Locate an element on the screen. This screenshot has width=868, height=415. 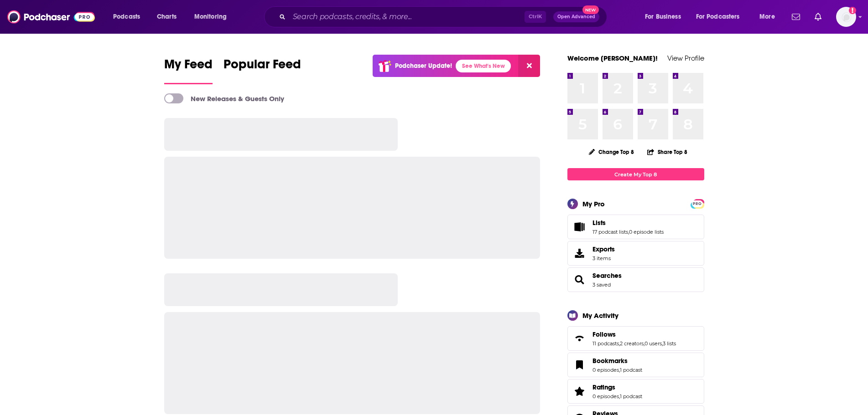
p: Podchaser Update! is located at coordinates (423, 66).